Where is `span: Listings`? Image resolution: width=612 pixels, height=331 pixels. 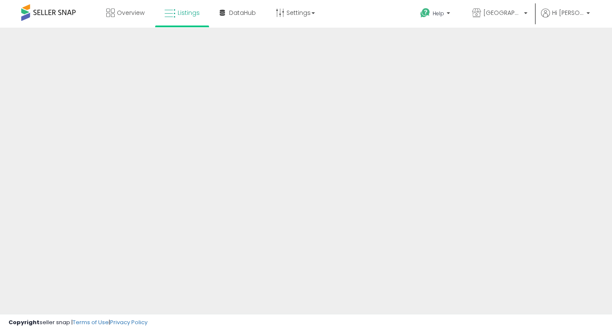 span: Listings is located at coordinates (189, 13).